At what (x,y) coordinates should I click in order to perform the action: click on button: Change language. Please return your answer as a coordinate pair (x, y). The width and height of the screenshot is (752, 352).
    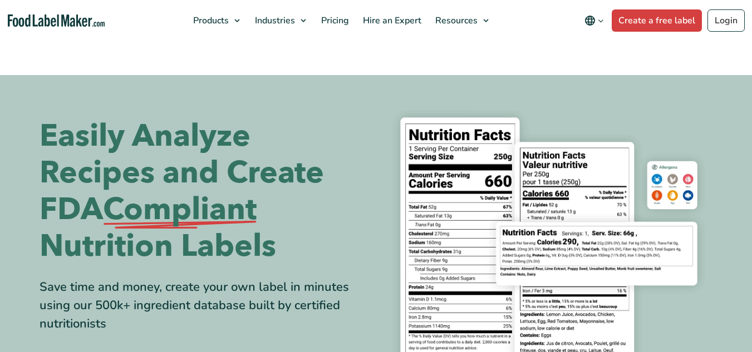
    Looking at the image, I should click on (594, 21).